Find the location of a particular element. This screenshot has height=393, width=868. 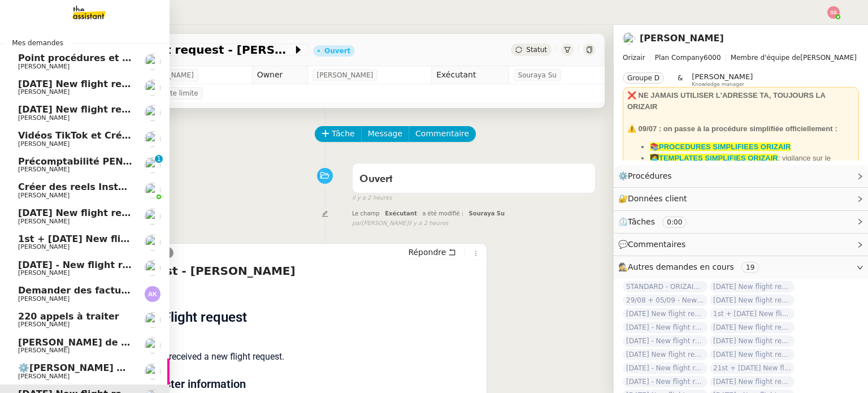

td: Exécutant is located at coordinates (471, 75).